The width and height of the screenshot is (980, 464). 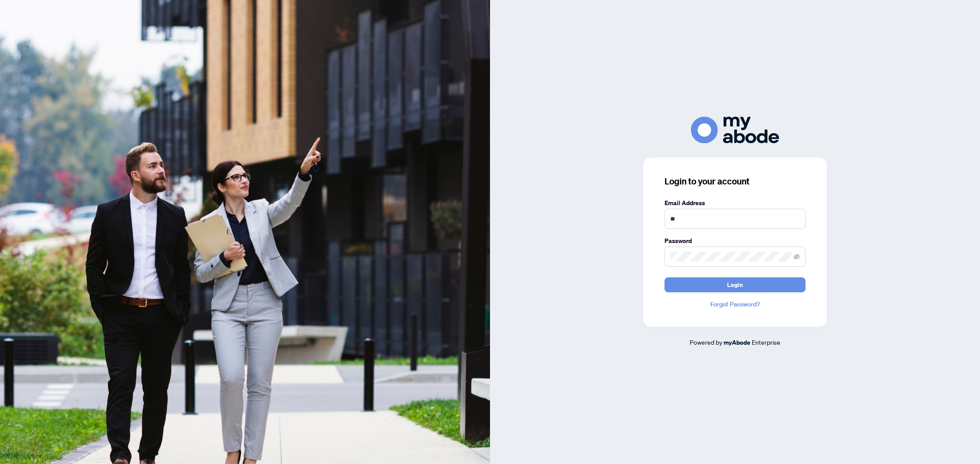 I want to click on label: Password, so click(x=735, y=241).